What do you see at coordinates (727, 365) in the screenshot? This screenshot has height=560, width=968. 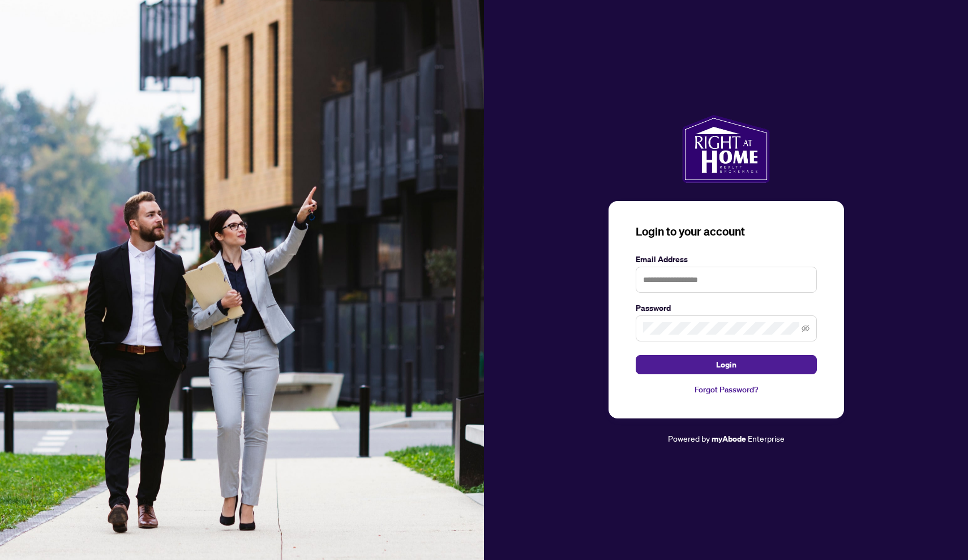 I see `button: Login` at bounding box center [727, 365].